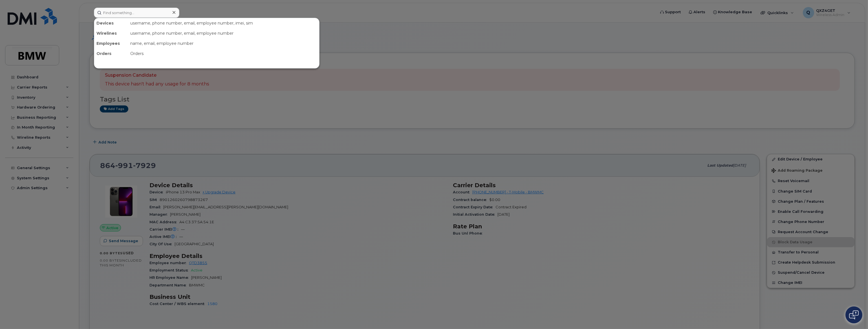  What do you see at coordinates (224, 44) in the screenshot?
I see `div: name, email, employee number` at bounding box center [224, 44].